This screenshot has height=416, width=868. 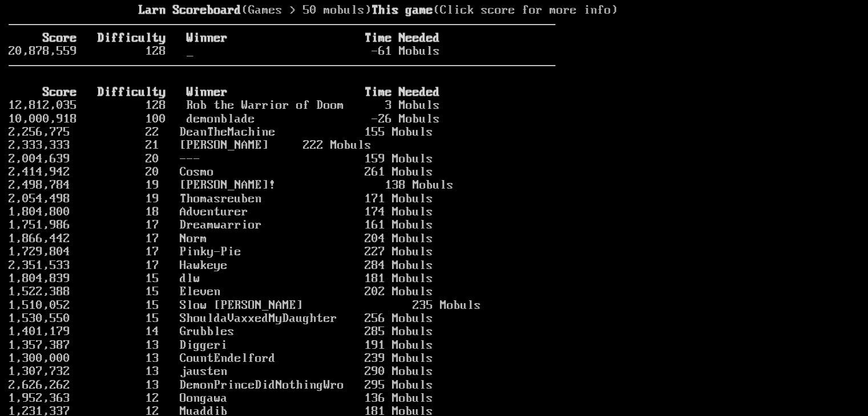 I want to click on a: 2,054,498 19 Thomasreuben 171 Mobuls, so click(x=221, y=199).